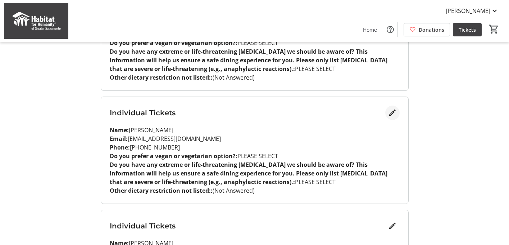 This screenshot has height=245, width=509. I want to click on img: Habitat for Humanity of Greater Sacramento's Logo, so click(36, 21).